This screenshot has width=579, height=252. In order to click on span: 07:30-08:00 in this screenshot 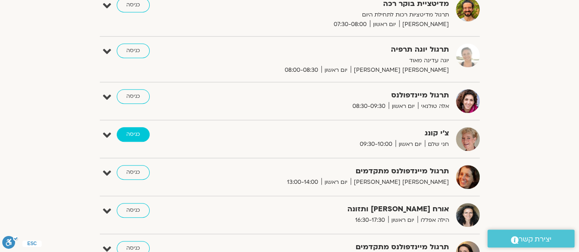, I will do `click(350, 24)`.